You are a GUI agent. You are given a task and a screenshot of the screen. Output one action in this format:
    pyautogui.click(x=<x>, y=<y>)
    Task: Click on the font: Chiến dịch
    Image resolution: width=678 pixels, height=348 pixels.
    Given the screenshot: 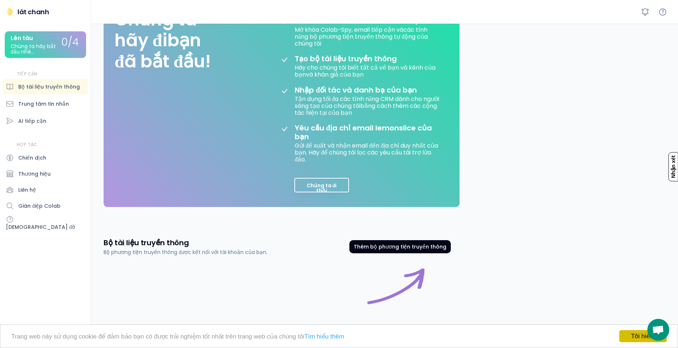 What is the action you would take?
    pyautogui.click(x=32, y=158)
    